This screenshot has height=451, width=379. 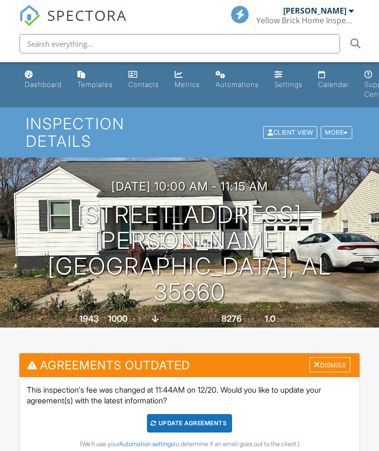 I want to click on div: Metrics, so click(x=187, y=84).